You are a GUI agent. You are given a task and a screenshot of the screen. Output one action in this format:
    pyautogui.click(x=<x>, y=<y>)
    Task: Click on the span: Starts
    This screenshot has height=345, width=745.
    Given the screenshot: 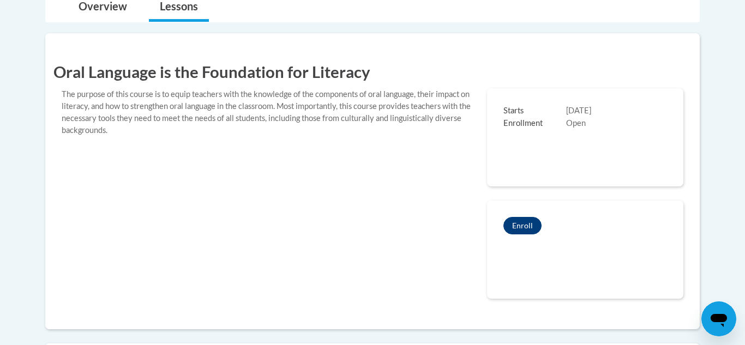 What is the action you would take?
    pyautogui.click(x=534, y=111)
    